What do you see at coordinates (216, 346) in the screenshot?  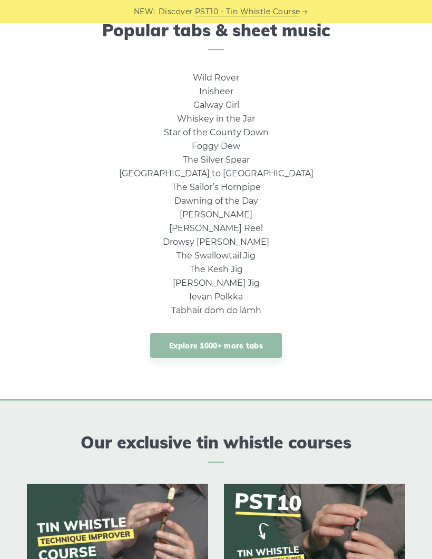 I see `a: Explore 1000+ more tabs` at bounding box center [216, 346].